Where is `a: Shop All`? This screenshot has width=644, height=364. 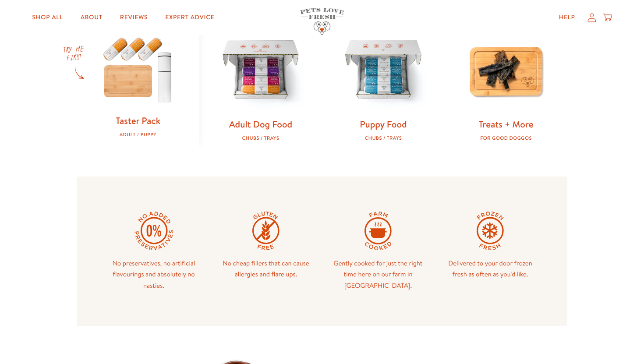 a: Shop All is located at coordinates (48, 18).